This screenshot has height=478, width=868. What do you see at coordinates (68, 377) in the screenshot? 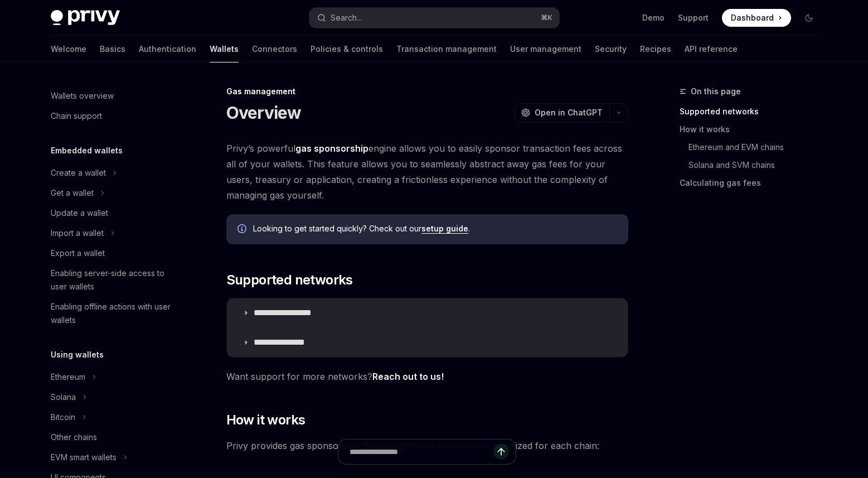
I see `div: Ethereum` at bounding box center [68, 377].